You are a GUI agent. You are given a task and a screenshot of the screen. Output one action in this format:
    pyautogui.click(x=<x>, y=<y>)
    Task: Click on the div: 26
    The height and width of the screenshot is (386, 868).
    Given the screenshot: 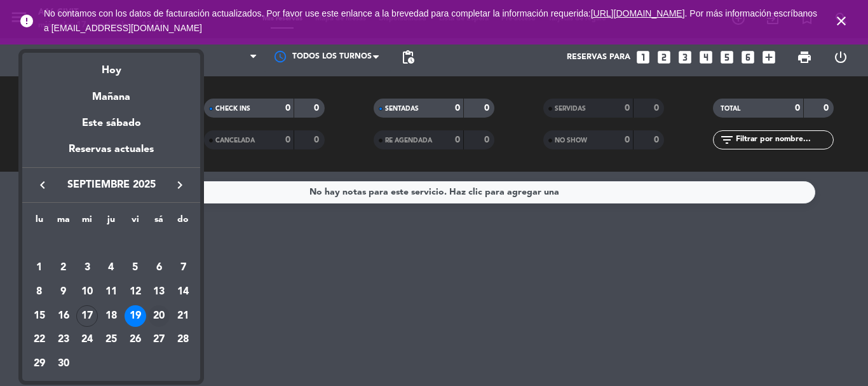 What is the action you would take?
    pyautogui.click(x=135, y=340)
    